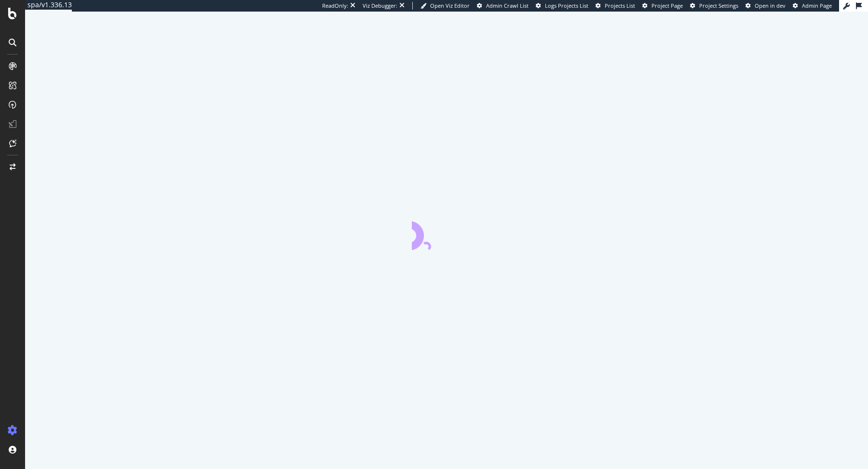  What do you see at coordinates (380, 6) in the screenshot?
I see `div: Viz Debugger:` at bounding box center [380, 6].